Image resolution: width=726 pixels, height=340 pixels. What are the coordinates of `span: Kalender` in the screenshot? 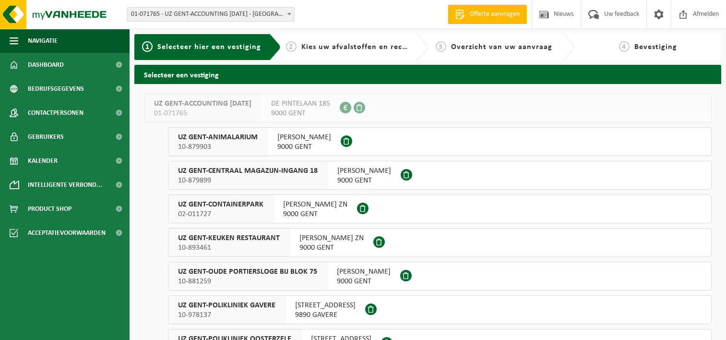 It's located at (43, 161).